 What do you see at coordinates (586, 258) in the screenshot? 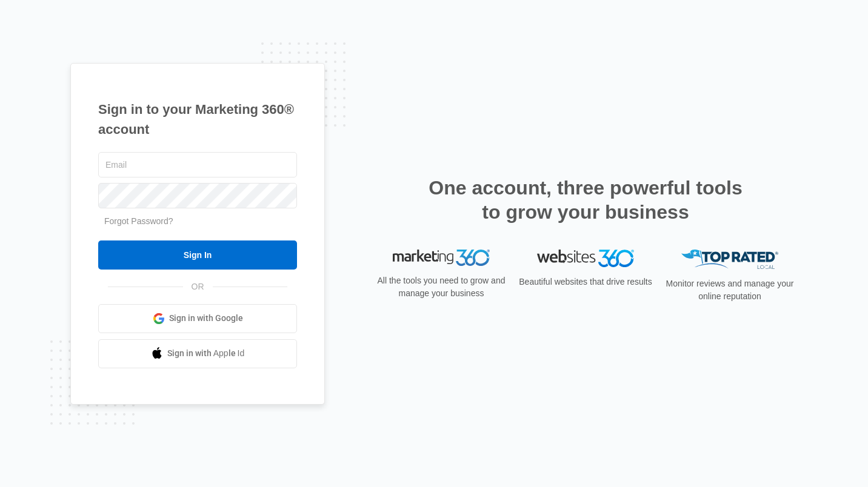
I see `img: Websites 360` at bounding box center [586, 258].